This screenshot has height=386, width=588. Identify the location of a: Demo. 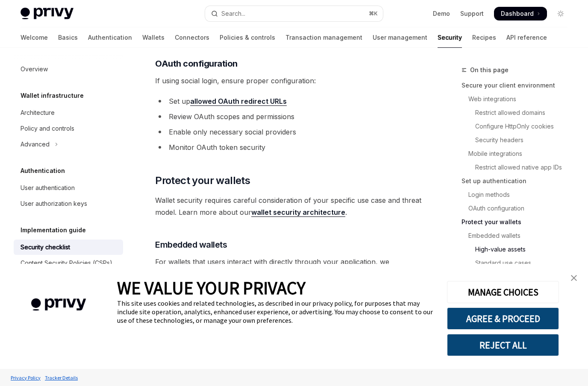
(442, 14).